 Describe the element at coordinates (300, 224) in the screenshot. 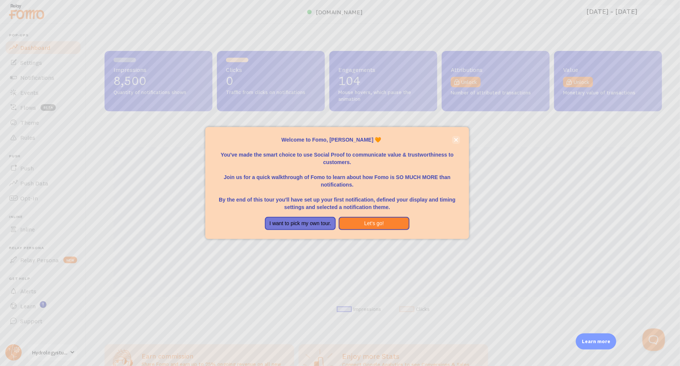

I see `button: I want to pick my own tour.` at that location.